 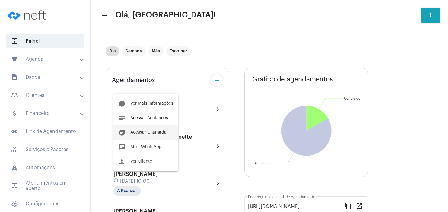 I want to click on mat-icon: chat, so click(x=122, y=147).